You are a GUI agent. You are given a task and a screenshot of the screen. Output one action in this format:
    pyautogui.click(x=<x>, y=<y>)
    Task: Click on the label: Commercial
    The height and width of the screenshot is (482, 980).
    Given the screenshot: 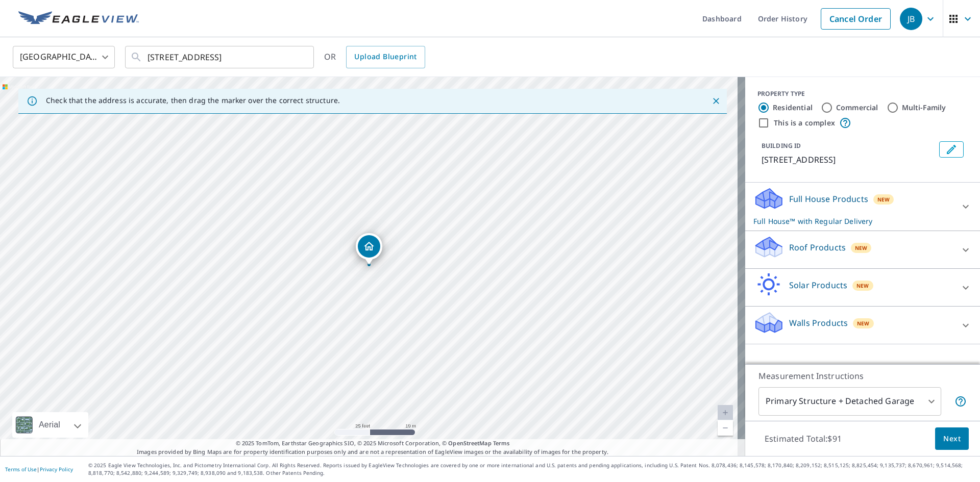 What is the action you would take?
    pyautogui.click(x=857, y=108)
    